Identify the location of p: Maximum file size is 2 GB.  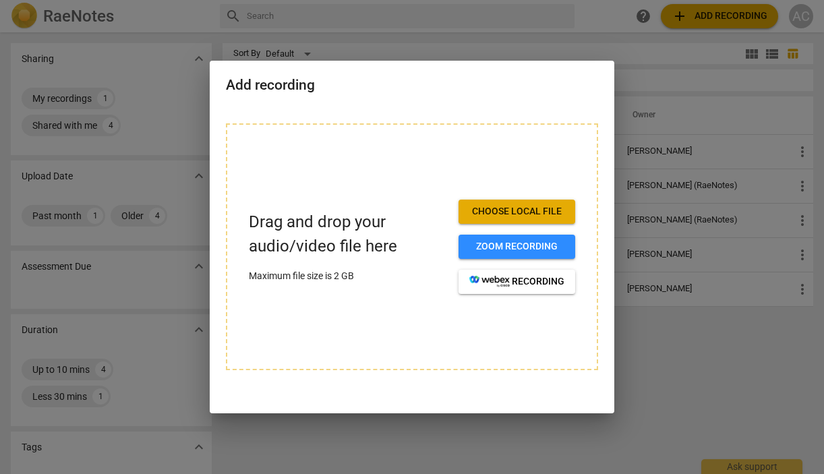
(348, 276).